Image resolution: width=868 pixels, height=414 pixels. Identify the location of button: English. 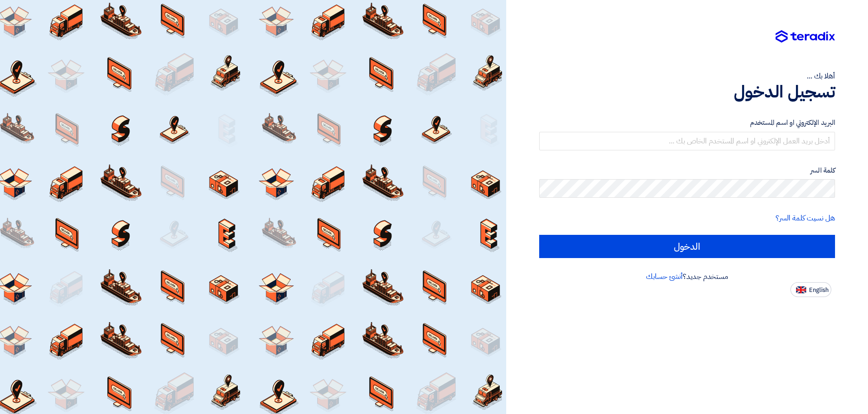
(811, 290).